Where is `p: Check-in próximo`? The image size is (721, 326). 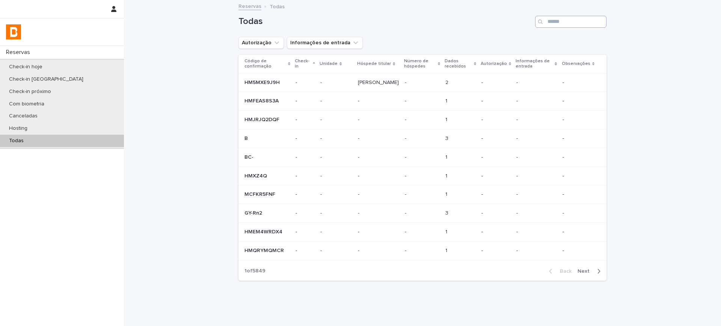 p: Check-in próximo is located at coordinates (30, 92).